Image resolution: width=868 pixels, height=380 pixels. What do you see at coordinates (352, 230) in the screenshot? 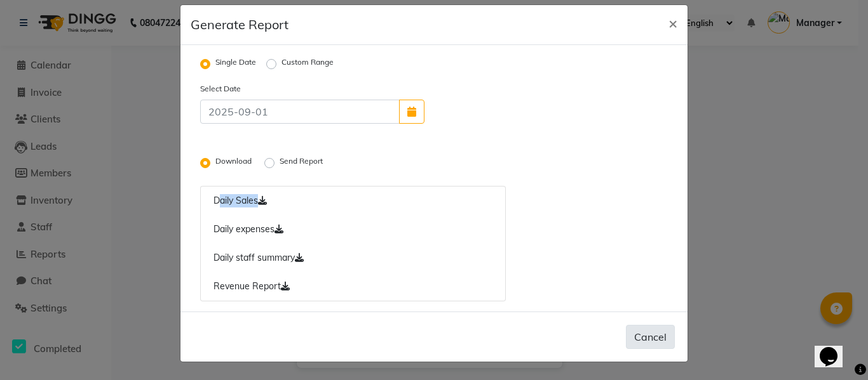
I see `a: Daily expenses` at bounding box center [352, 230].